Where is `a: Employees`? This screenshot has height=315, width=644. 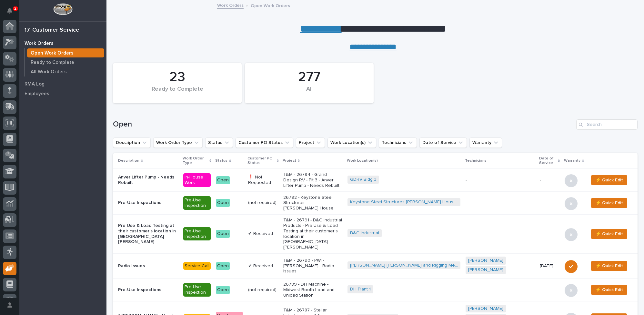
a: Employees is located at coordinates (63, 94).